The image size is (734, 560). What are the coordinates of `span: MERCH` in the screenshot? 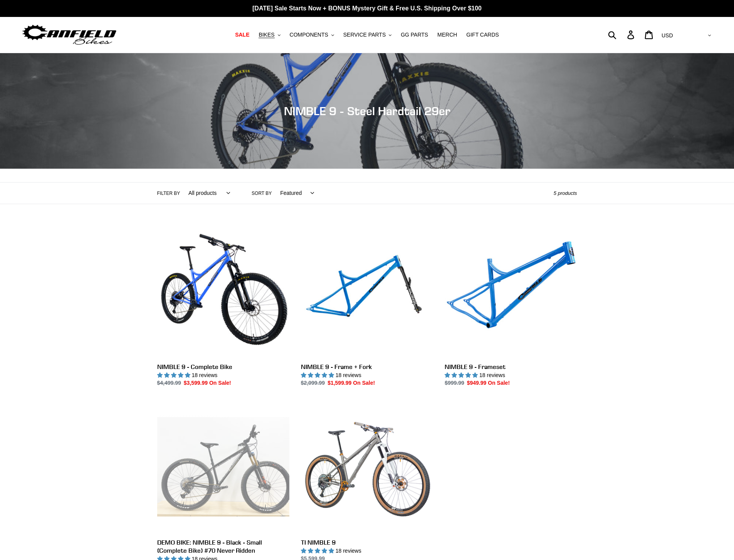 It's located at (447, 35).